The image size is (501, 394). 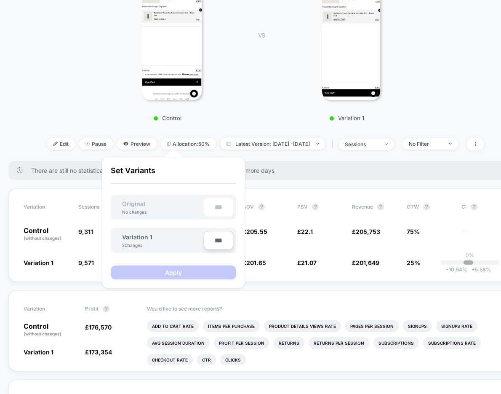 I want to click on span: OTW, so click(x=430, y=207).